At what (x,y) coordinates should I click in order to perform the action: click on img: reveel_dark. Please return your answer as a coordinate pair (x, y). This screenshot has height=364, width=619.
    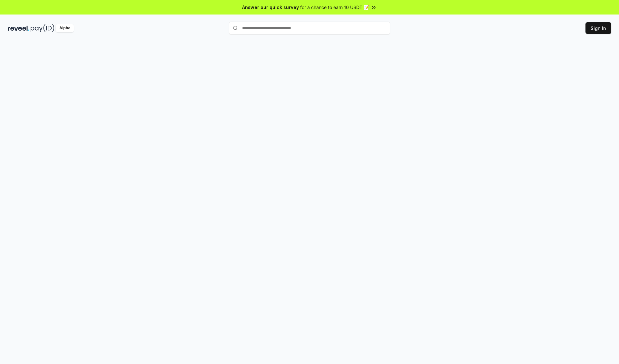
    Looking at the image, I should click on (18, 28).